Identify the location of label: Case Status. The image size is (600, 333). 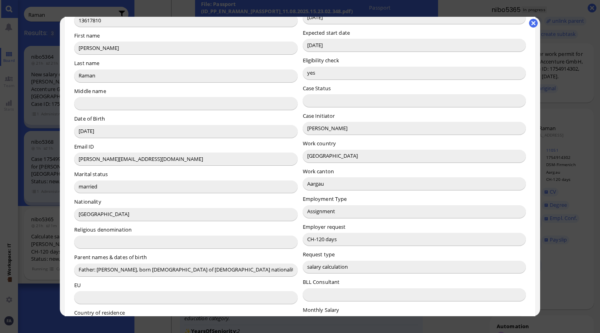
(317, 88).